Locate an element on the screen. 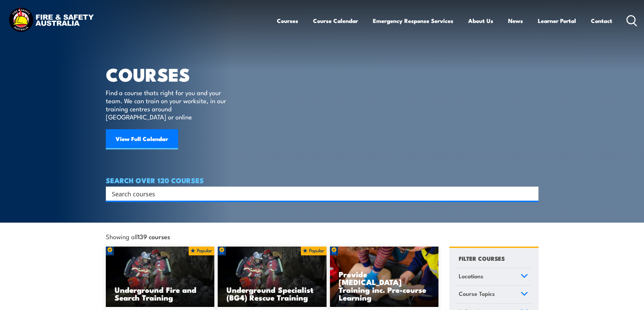  h3: Underground Fire and Search Training is located at coordinates (160, 294).